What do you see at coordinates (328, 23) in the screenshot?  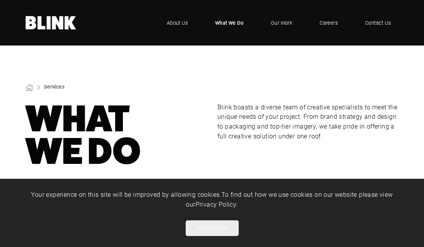 I see `span: Careers` at bounding box center [328, 23].